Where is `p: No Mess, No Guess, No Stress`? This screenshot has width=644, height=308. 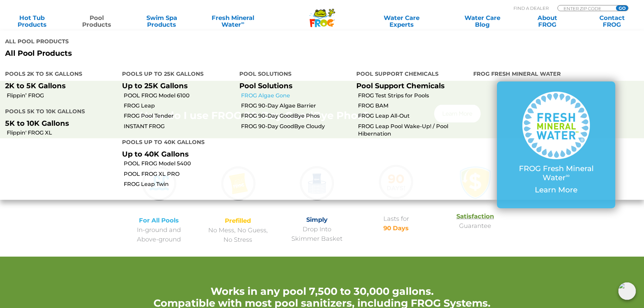
p: No Mess, No Guess, No Stress is located at coordinates (238, 230).